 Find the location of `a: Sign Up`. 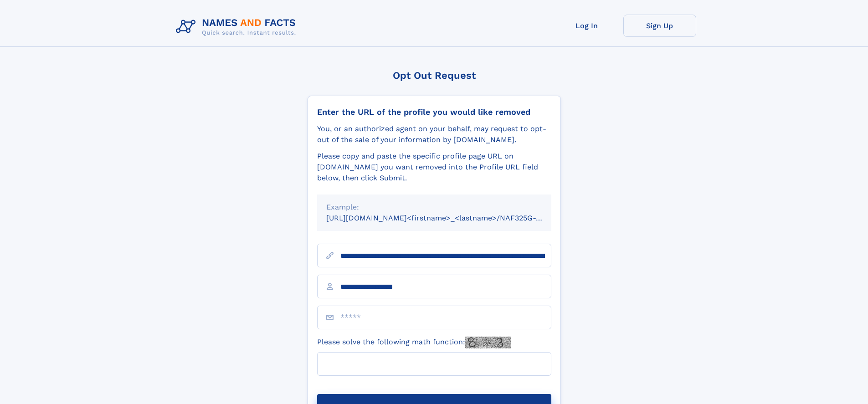

a: Sign Up is located at coordinates (660, 25).